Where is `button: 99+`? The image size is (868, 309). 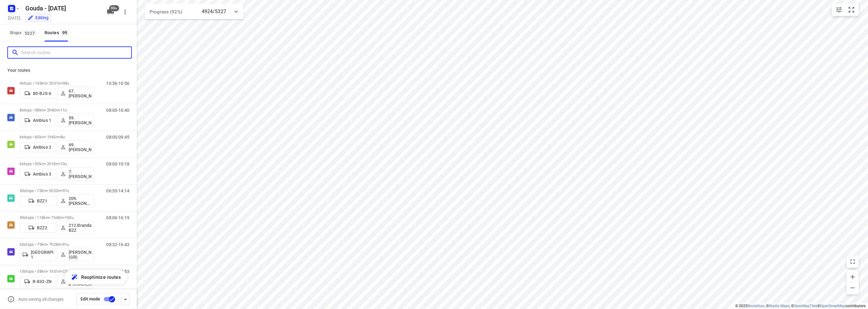 button: 99+ is located at coordinates (111, 12).